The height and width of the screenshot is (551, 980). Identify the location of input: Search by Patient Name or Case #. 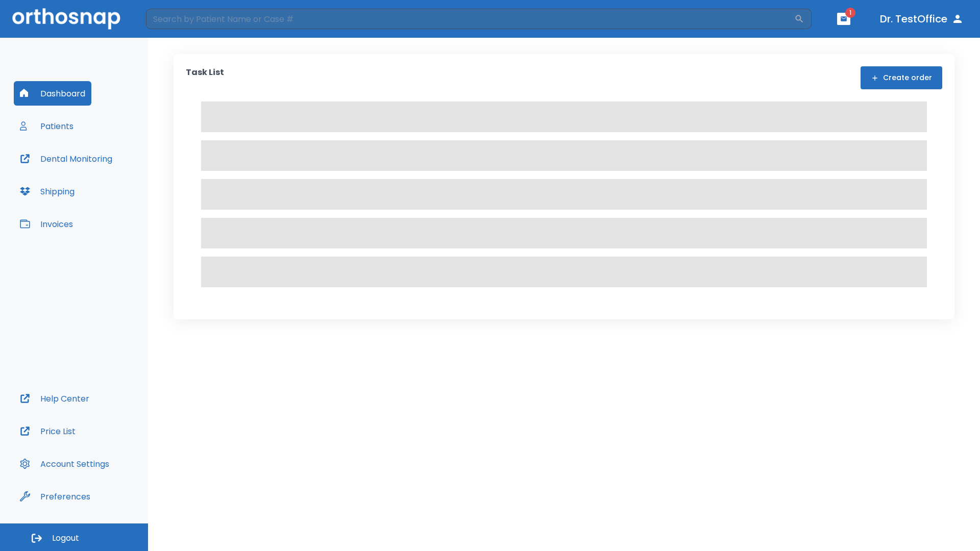
(470, 19).